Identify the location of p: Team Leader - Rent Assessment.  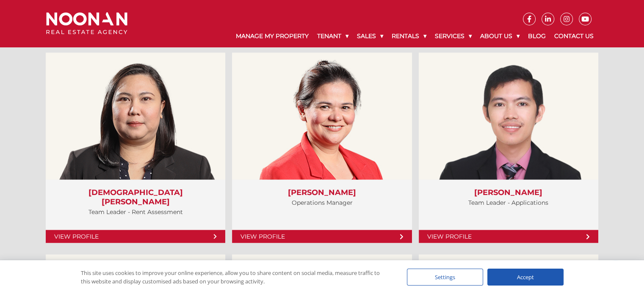
(136, 212).